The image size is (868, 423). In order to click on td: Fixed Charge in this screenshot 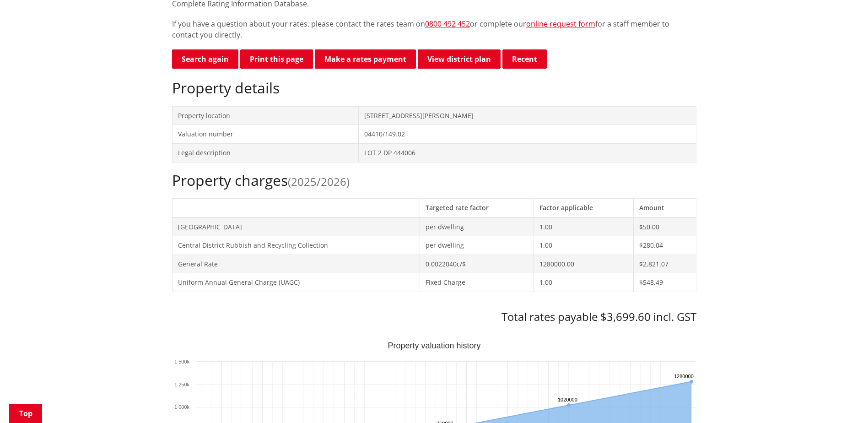, I will do `click(477, 283)`.